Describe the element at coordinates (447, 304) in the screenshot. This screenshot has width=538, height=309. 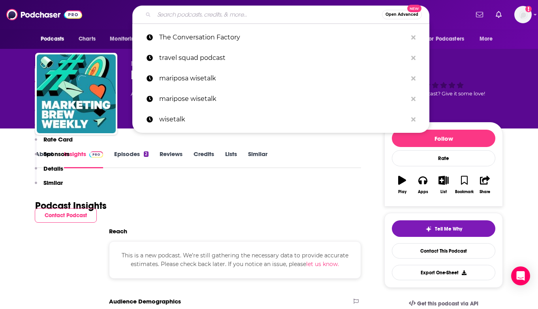
I see `span: Get this podcast via API` at that location.